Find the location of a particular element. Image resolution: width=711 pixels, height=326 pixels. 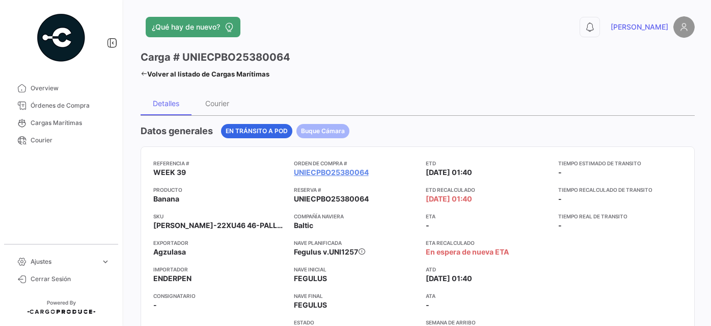

app-card-info-title: ETD Recalculado is located at coordinates (488, 190).